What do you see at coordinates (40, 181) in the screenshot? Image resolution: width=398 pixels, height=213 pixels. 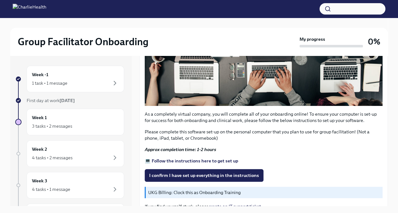 I see `h6: Week 3` at bounding box center [40, 181].